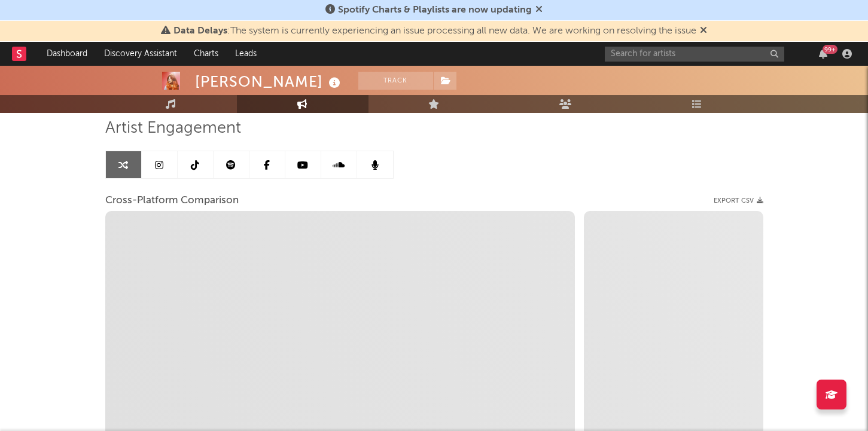  What do you see at coordinates (172, 201) in the screenshot?
I see `span: Cross-Platform Comparison` at bounding box center [172, 201].